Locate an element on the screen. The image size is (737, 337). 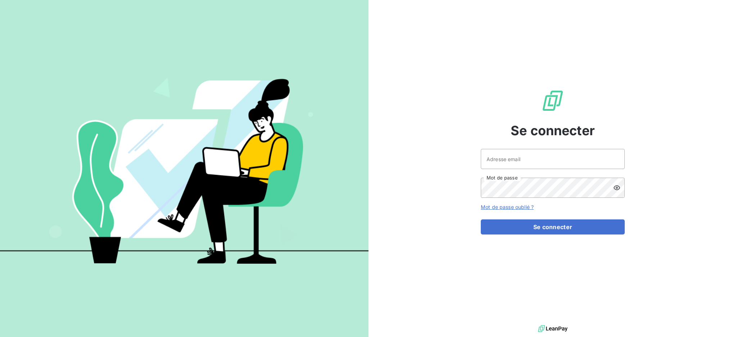
span: Se connecter is located at coordinates (553, 131).